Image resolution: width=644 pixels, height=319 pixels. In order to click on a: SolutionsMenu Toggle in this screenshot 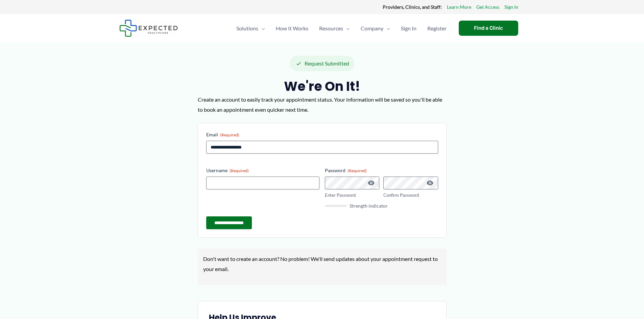, I will do `click(250, 28)`.